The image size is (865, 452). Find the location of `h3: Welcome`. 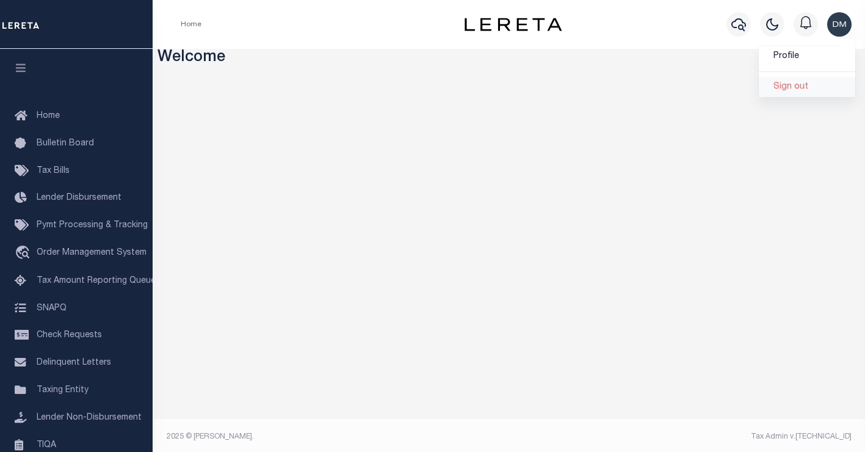

h3: Welcome is located at coordinates (509, 58).